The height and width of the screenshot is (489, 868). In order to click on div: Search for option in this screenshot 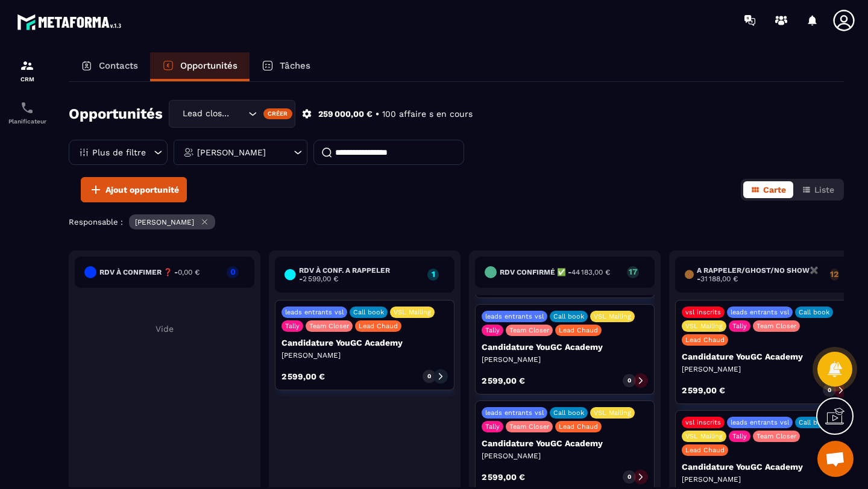, I will do `click(232, 114)`.